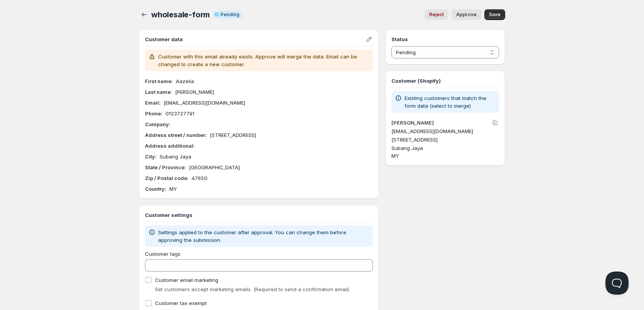 Image resolution: width=644 pixels, height=310 pixels. What do you see at coordinates (263, 236) in the screenshot?
I see `p: Settings applied to the customer after approval. You can change them before approving the submiss...` at bounding box center [263, 236].